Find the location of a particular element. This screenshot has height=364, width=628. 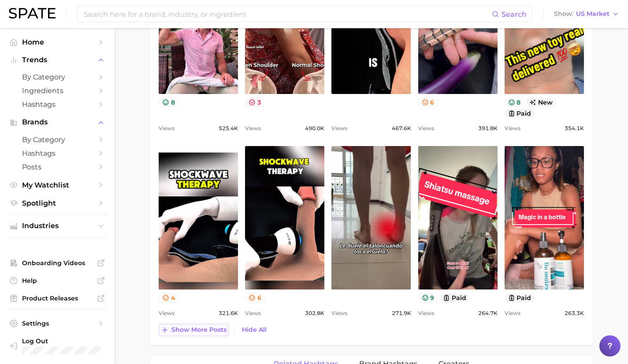

span: Hide All is located at coordinates (254, 329).